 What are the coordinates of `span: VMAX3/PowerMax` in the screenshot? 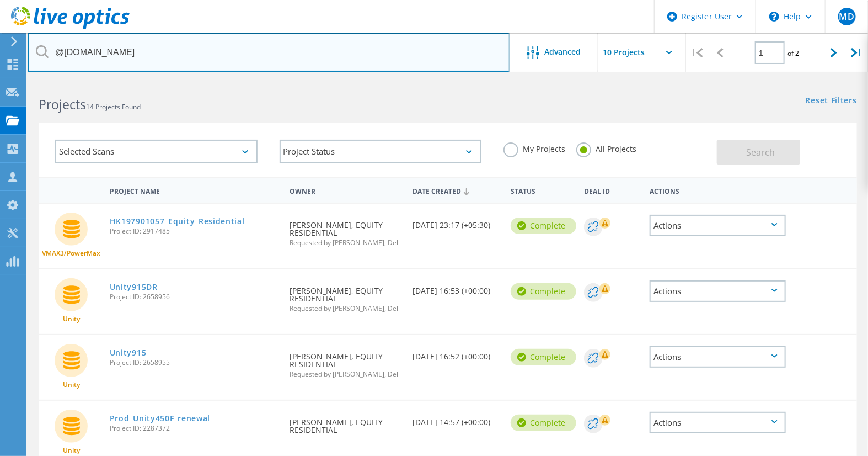 It's located at (71, 253).